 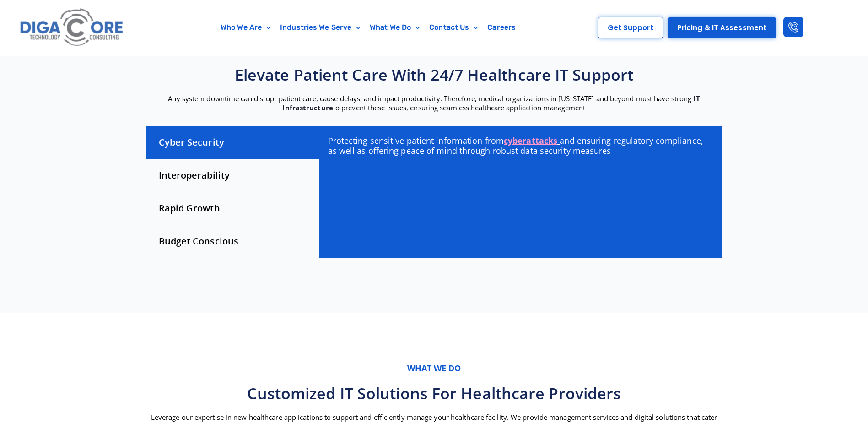 What do you see at coordinates (630, 27) in the screenshot?
I see `a: Get Support` at bounding box center [630, 27].